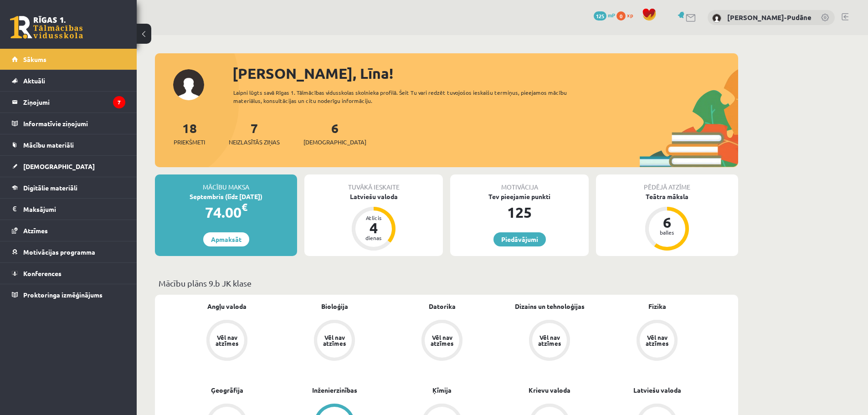 The height and width of the screenshot is (415, 868). What do you see at coordinates (68, 145) in the screenshot?
I see `a: Mācību materiāli` at bounding box center [68, 145].